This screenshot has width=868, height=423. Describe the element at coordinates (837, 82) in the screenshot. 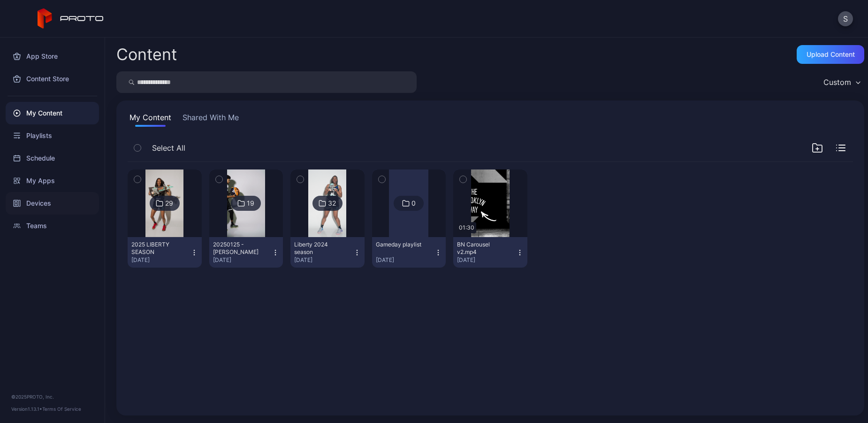

I see `div: Custom` at that location.